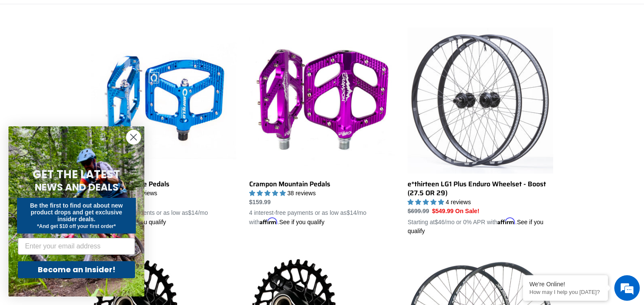  I want to click on button: Close dialog, so click(133, 137).